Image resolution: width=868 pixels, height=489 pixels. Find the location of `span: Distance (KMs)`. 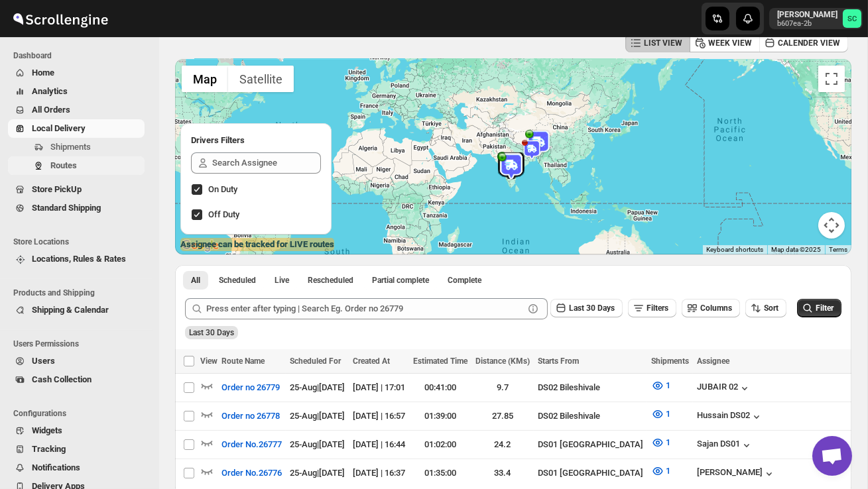

span: Distance (KMs) is located at coordinates (502, 361).